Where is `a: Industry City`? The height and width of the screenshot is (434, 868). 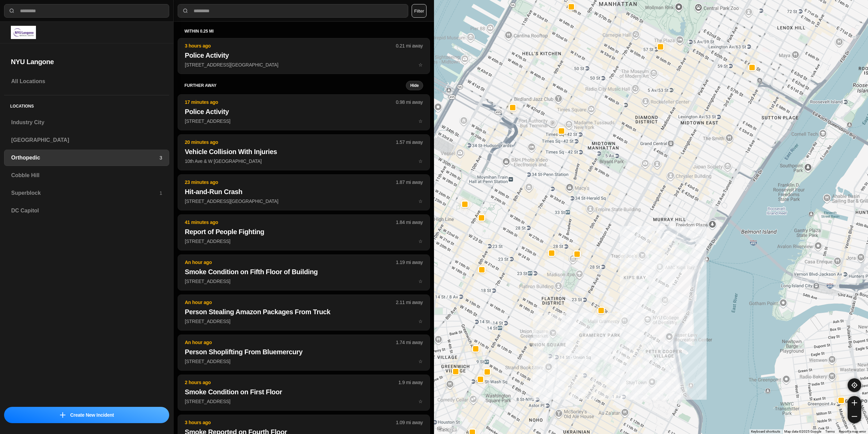
a: Industry City is located at coordinates (86, 123).